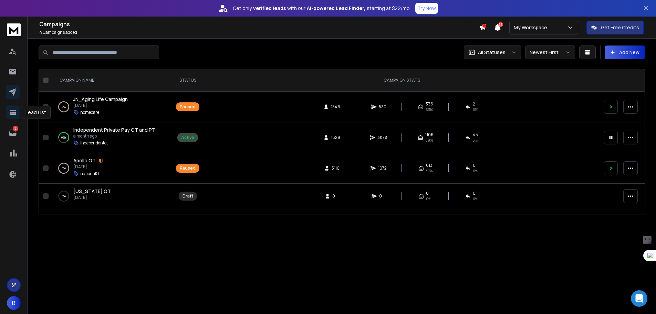 This screenshot has width=656, height=314. I want to click on div: Open Intercom Messenger, so click(639, 298).